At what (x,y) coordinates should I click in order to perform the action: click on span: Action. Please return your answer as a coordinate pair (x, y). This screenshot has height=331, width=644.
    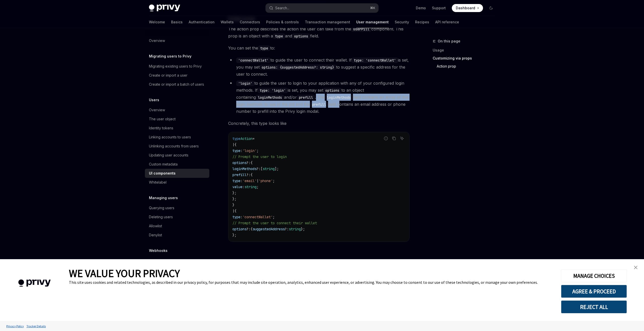
    Looking at the image, I should click on (246, 138).